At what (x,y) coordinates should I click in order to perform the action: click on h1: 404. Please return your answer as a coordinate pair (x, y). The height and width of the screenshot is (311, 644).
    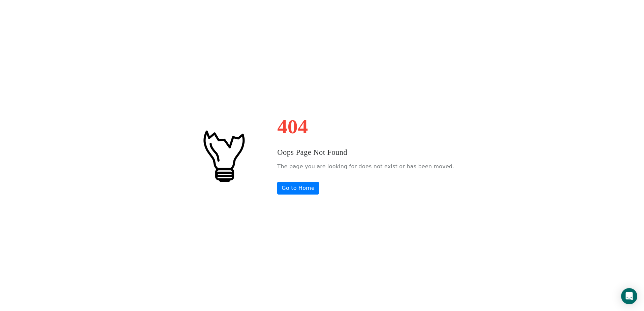
    Looking at the image, I should click on (365, 127).